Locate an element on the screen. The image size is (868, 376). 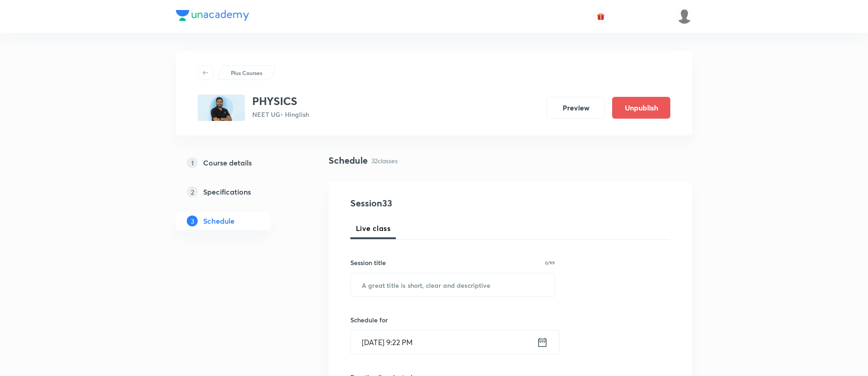
p: 3 is located at coordinates (192, 221).